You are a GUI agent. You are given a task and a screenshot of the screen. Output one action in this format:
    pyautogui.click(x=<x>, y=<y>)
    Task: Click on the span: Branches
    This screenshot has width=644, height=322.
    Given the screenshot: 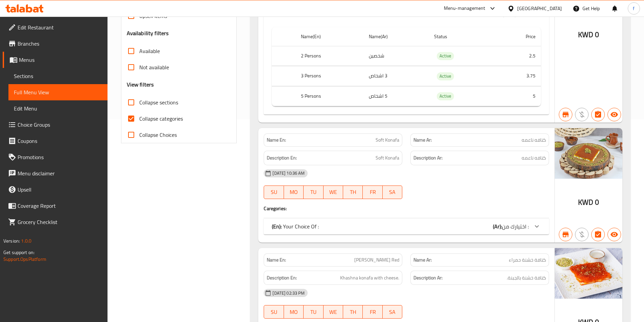 What is the action you would take?
    pyautogui.click(x=60, y=44)
    